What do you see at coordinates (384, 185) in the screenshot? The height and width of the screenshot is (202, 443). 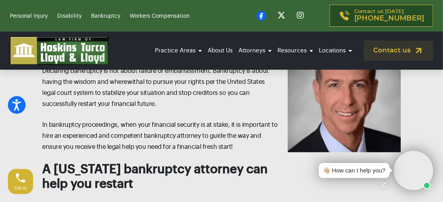 I see `a: Open chat` at bounding box center [384, 185].